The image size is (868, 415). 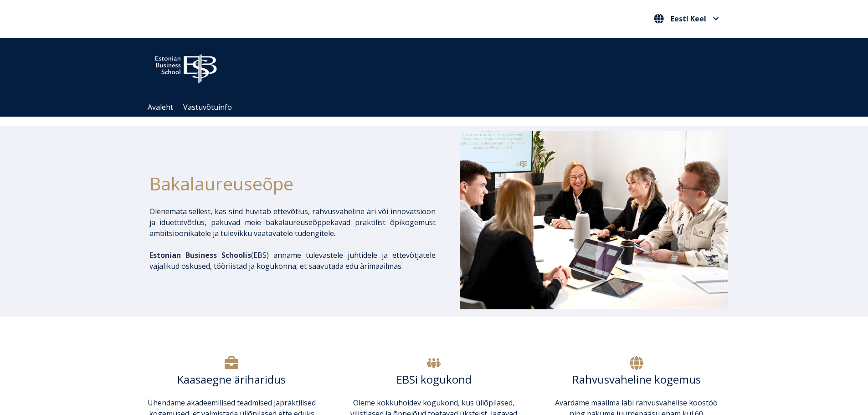 What do you see at coordinates (293, 222) in the screenshot?
I see `p: Olenemata sellest, kas sind huvitab ettevõtlus, rahvusvaheline äri või innovatsioon ja iduettevõt...` at bounding box center [293, 222].